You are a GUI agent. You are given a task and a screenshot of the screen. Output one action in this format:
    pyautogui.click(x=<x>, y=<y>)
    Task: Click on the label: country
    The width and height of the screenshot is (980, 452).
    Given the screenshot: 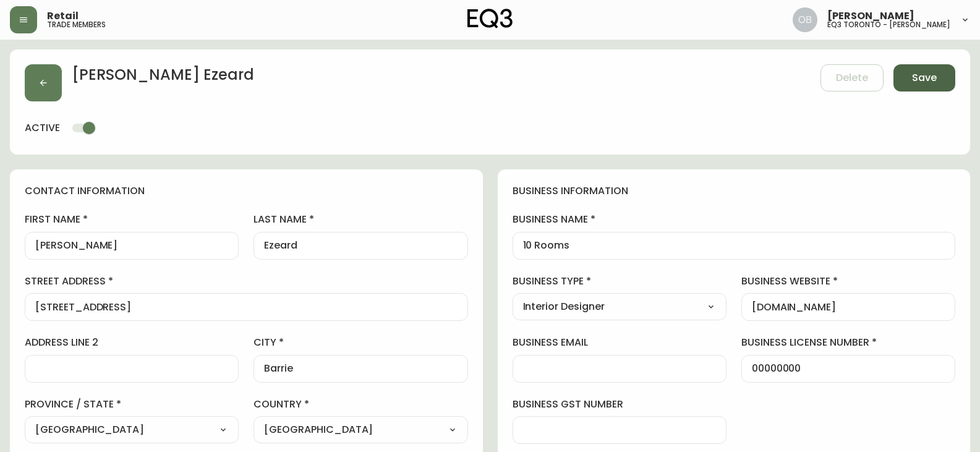 What is the action you would take?
    pyautogui.click(x=361, y=404)
    